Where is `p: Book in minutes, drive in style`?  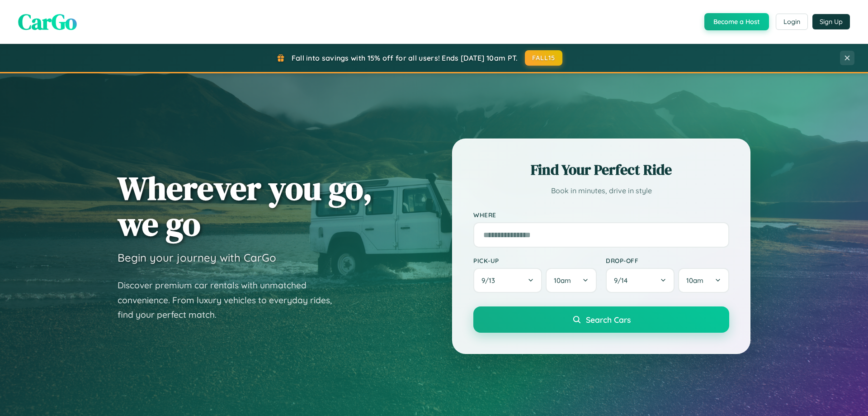
p: Book in minutes, drive in style is located at coordinates (601, 191).